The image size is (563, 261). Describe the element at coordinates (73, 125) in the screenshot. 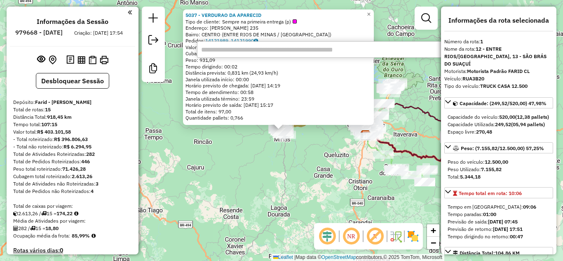

I see `div: Tempo total:` at that location.